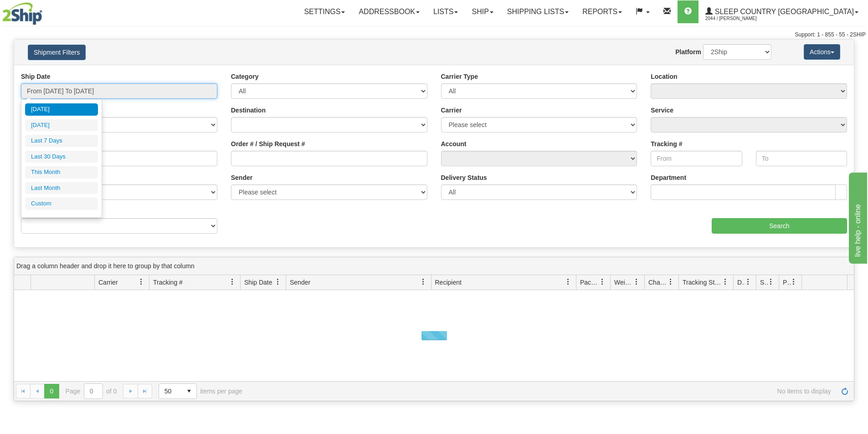  What do you see at coordinates (749, 282) in the screenshot?
I see `a: Delivery Status filter column settings` at bounding box center [749, 282].